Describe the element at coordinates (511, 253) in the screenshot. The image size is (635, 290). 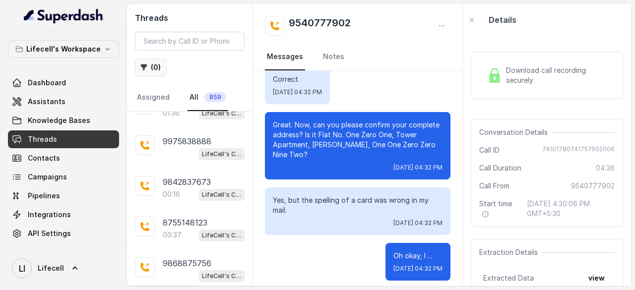
I see `span: Extraction Details` at that location.